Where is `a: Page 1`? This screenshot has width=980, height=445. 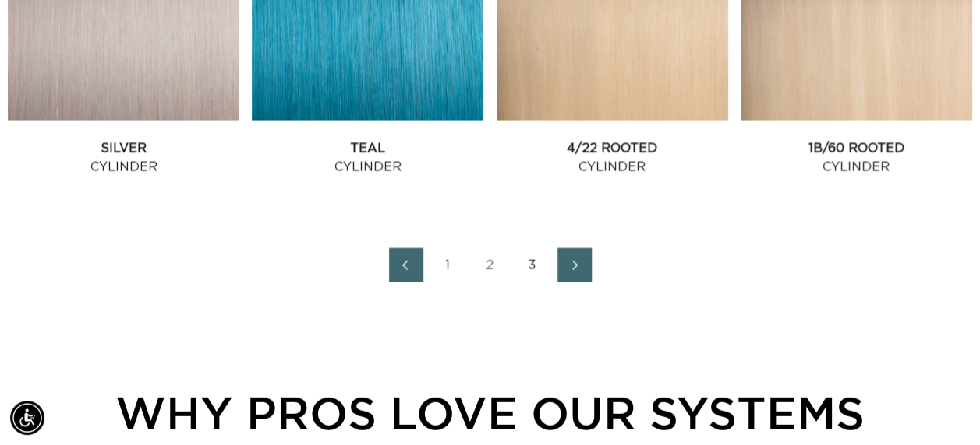 a: Page 1 is located at coordinates (448, 265).